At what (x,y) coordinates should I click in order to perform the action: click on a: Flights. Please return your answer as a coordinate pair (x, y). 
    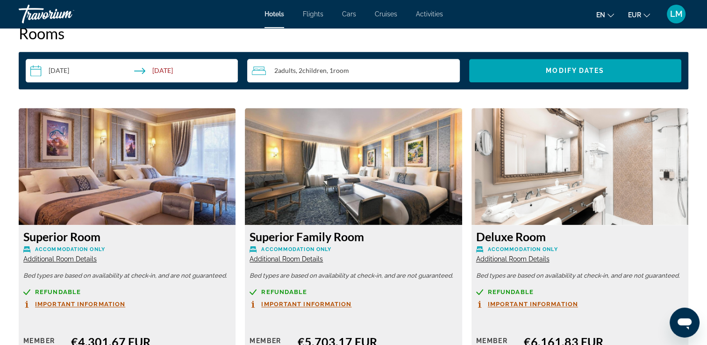
    Looking at the image, I should click on (313, 14).